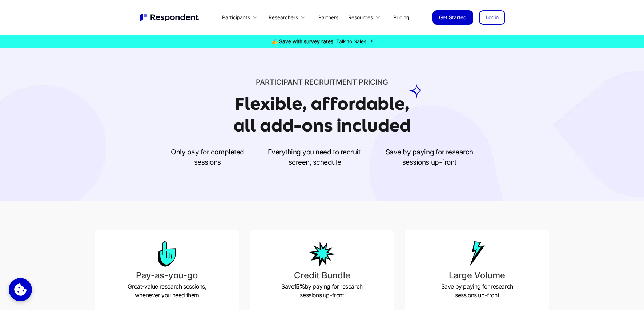 This screenshot has width=644, height=310. What do you see at coordinates (477, 275) in the screenshot?
I see `h3: Large Volume` at bounding box center [477, 275].